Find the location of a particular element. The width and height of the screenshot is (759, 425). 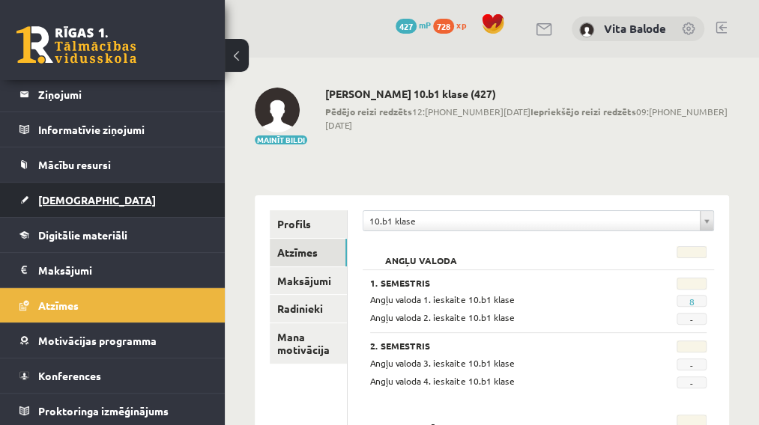

a: Profils is located at coordinates (308, 224).